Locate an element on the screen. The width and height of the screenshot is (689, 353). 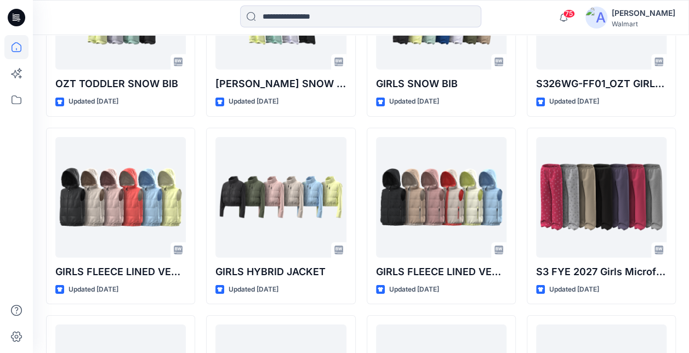
p: S326WG-FF01_OZT GIRLS FASHION FLEECE is located at coordinates (601, 84).